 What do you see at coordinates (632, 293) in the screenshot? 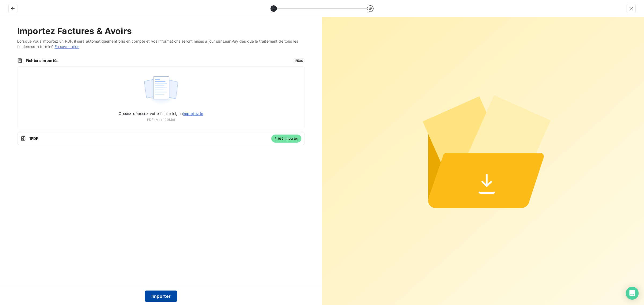
I see `div: Open Intercom Messenger` at bounding box center [632, 293].